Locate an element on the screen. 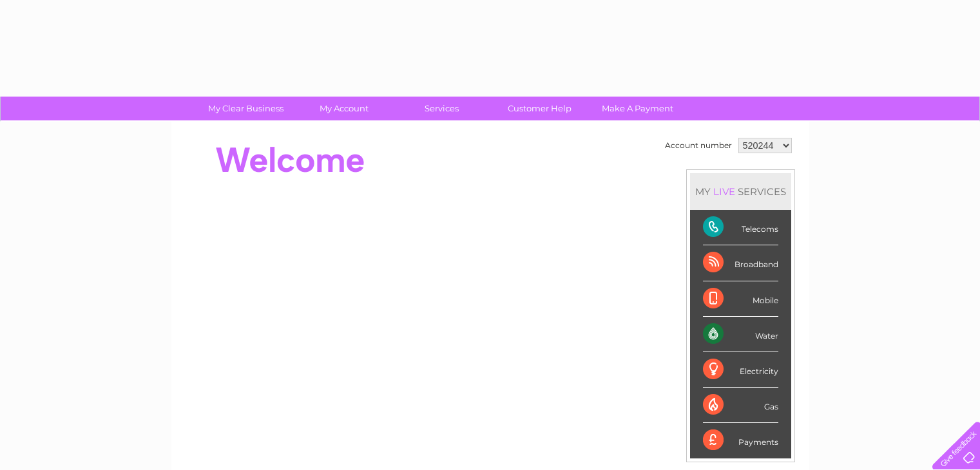  div: Water is located at coordinates (740, 334).